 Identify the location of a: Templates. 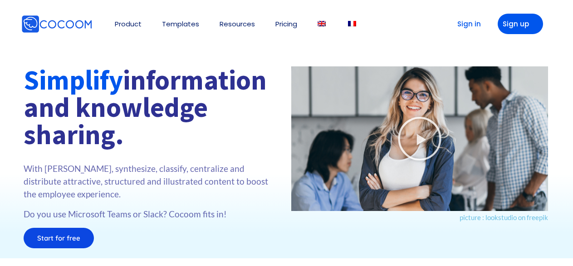
(181, 24).